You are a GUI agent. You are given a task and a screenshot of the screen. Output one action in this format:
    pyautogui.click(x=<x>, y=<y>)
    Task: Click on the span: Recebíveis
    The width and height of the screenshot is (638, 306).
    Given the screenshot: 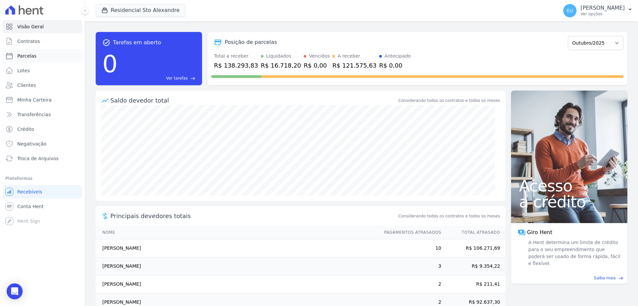 What is the action you would take?
    pyautogui.click(x=30, y=192)
    